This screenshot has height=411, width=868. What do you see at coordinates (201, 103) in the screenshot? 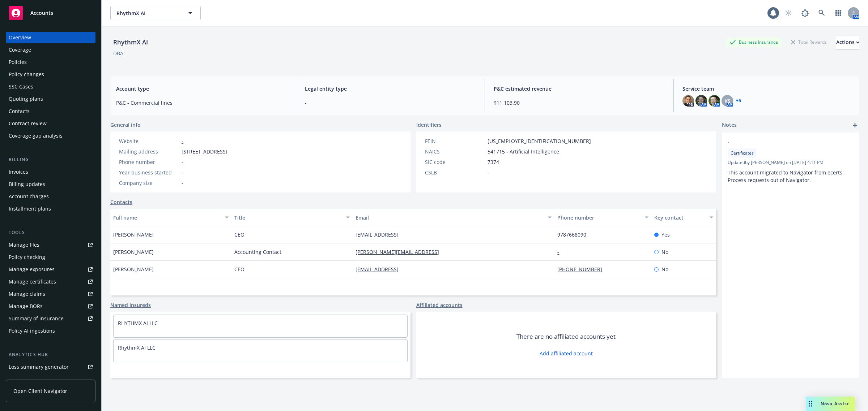
I see `span: P&C - Commercial lines` at bounding box center [201, 103].